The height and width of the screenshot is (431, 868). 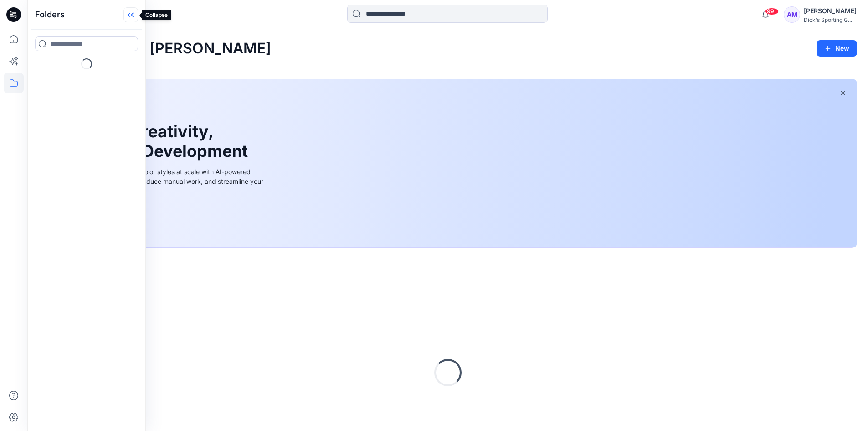 I want to click on div: Dick's Sporting G..., so click(x=830, y=20).